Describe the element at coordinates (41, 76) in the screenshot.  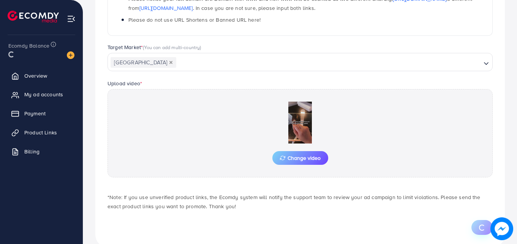
I see `a: Overview` at that location.